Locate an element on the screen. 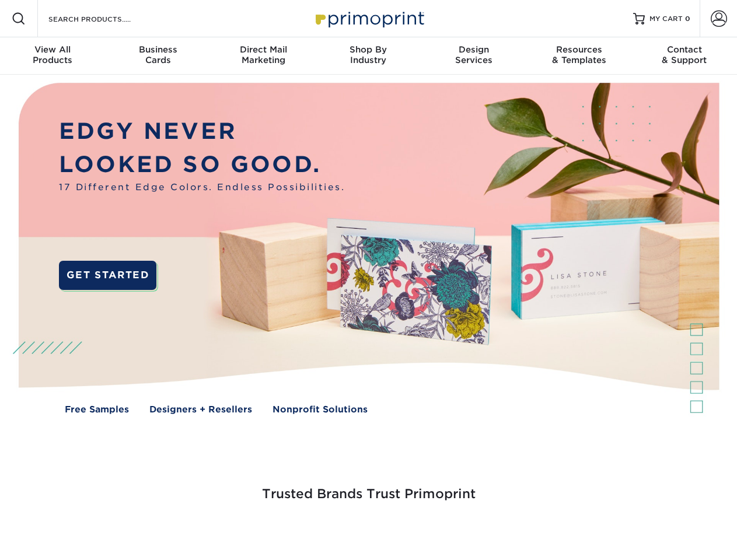  span: Resources is located at coordinates (579, 50).